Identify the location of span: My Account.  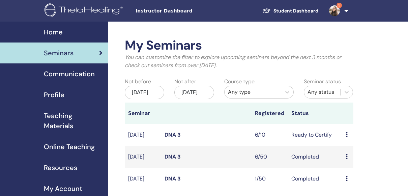
(63, 189).